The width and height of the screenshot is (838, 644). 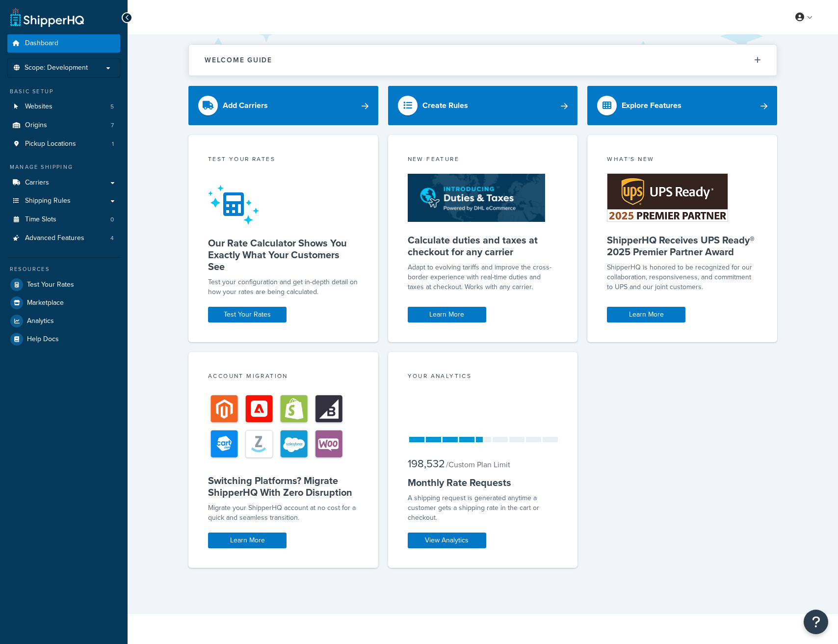 What do you see at coordinates (478, 464) in the screenshot?
I see `small: / Custom Plan Limit` at bounding box center [478, 464].